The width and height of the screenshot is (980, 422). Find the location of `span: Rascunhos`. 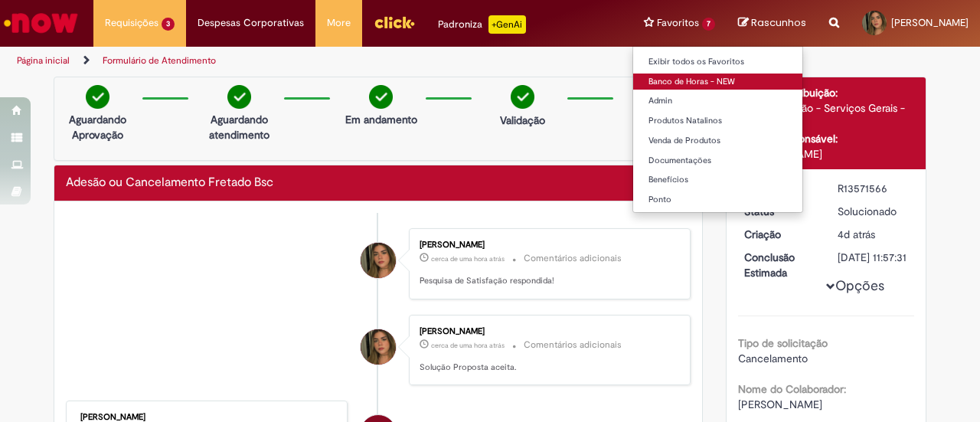

span: Rascunhos is located at coordinates (779, 23).